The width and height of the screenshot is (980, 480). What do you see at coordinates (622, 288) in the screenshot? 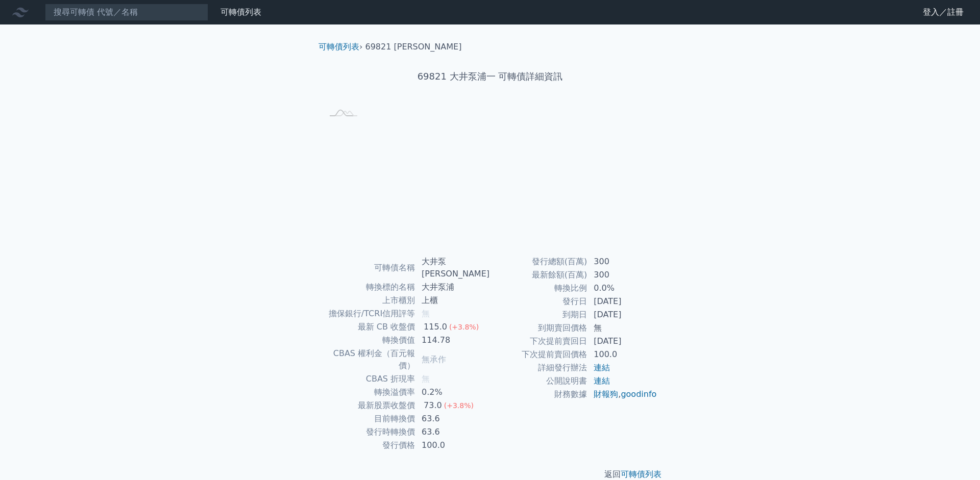
I see `td: 0.0%` at bounding box center [622, 288].